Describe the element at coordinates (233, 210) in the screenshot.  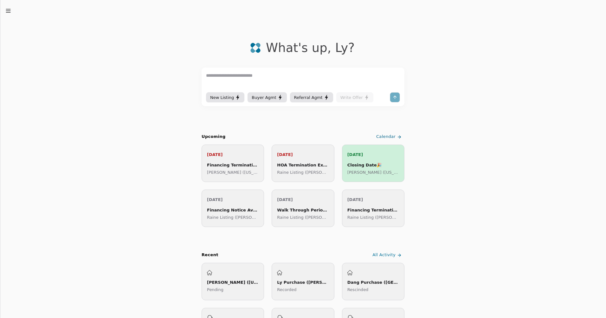
I see `div: Financing Notice Available` at that location.